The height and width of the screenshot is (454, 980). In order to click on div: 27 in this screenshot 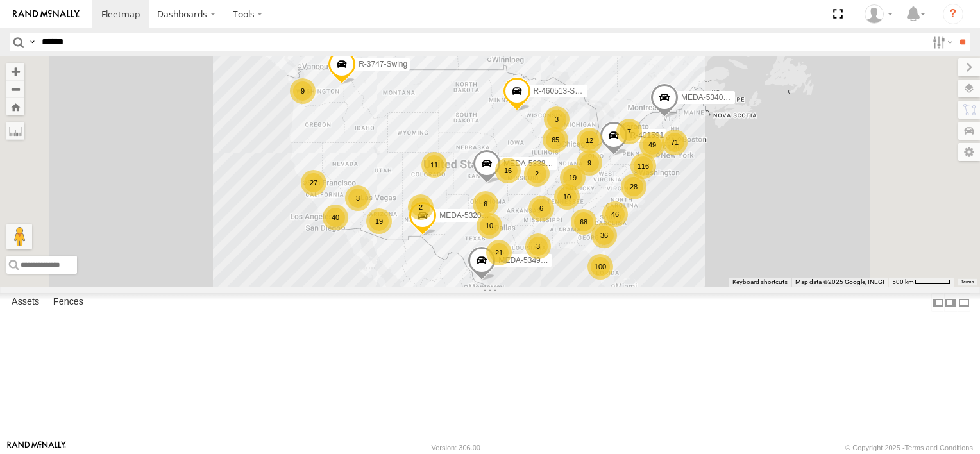, I will do `click(313, 183)`.